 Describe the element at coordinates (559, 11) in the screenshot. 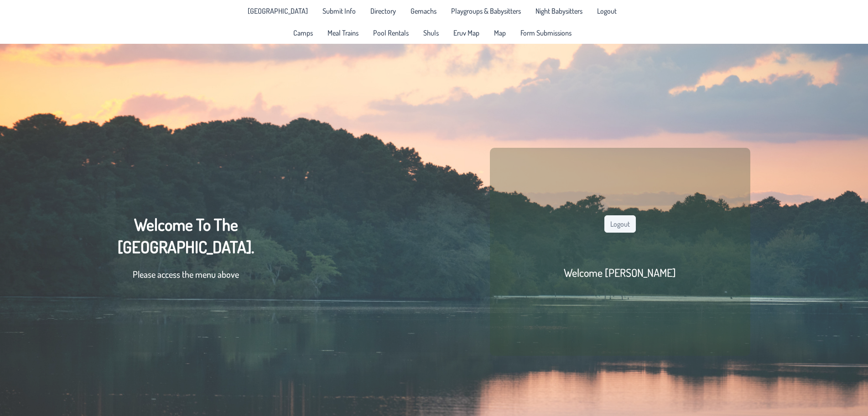

I see `a: Night Babysitters` at that location.